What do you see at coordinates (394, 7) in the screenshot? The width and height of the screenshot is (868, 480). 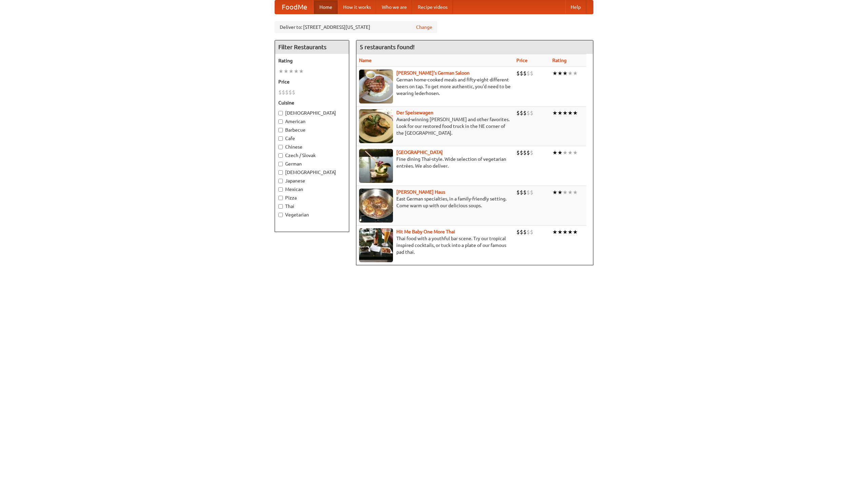 I see `a: Who we are` at bounding box center [394, 7].